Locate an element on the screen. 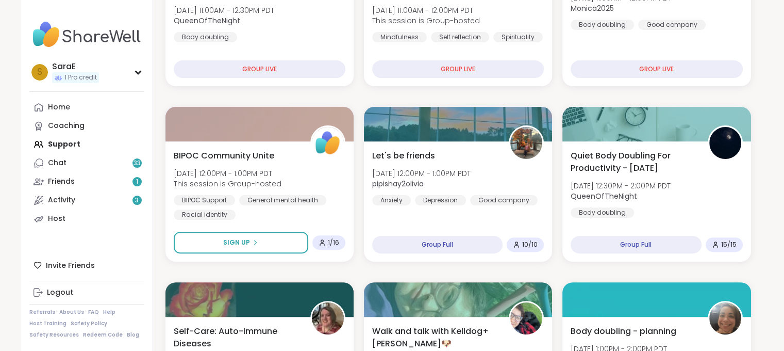 This screenshot has width=784, height=351. a: Redeem Code is located at coordinates (103, 335).